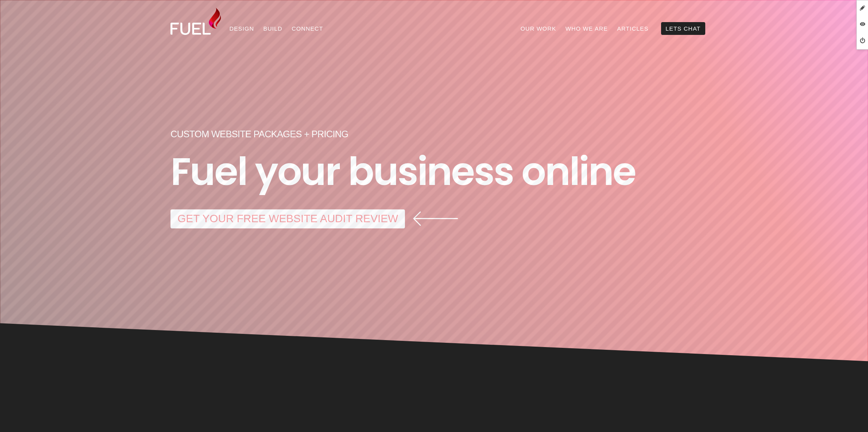 This screenshot has width=868, height=432. Describe the element at coordinates (586, 28) in the screenshot. I see `a: Who We Are` at that location.